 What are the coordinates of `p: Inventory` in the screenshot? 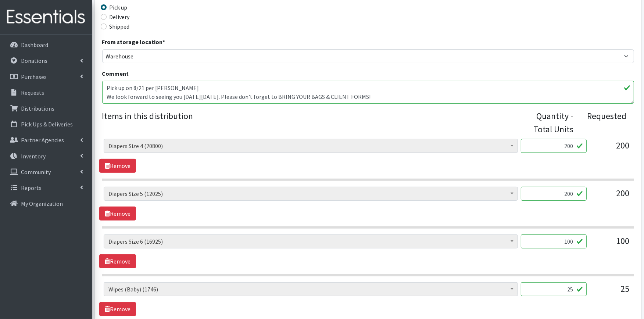 It's located at (33, 156).